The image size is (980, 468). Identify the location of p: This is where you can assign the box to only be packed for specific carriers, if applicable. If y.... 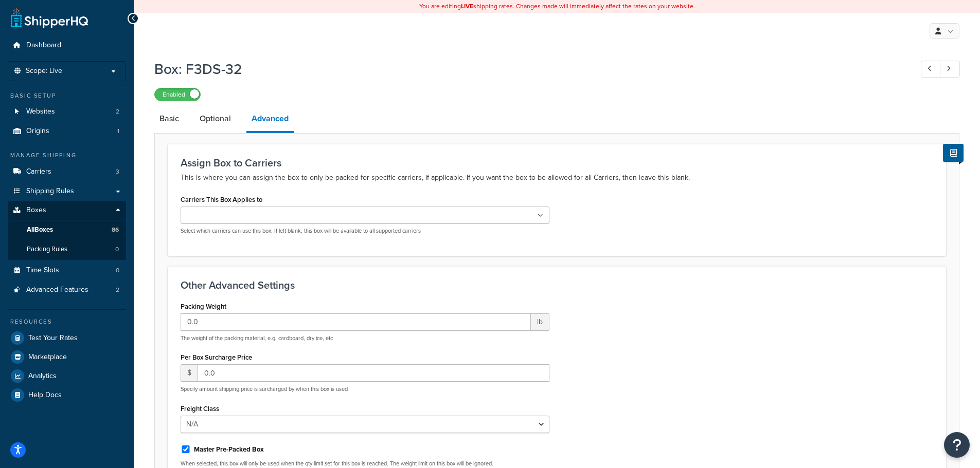
(556, 177).